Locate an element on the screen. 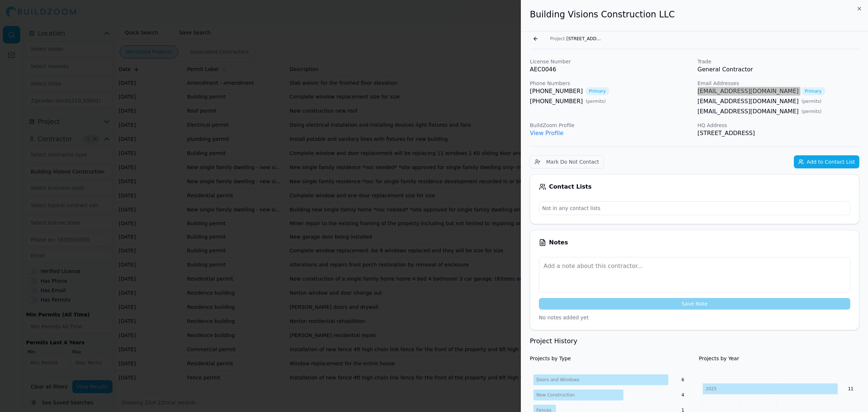 The width and height of the screenshot is (868, 412). button: Add to Contact List is located at coordinates (826, 162).